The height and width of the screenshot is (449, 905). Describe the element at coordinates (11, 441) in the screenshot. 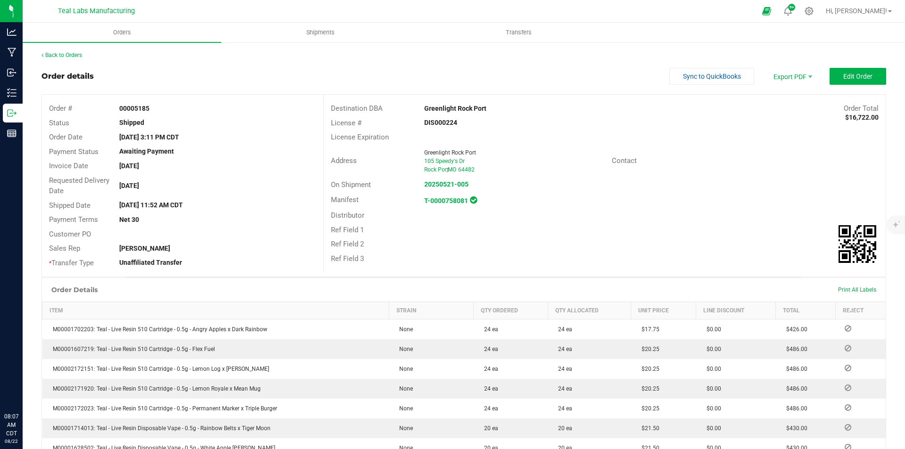

I see `p: 08/22` at that location.